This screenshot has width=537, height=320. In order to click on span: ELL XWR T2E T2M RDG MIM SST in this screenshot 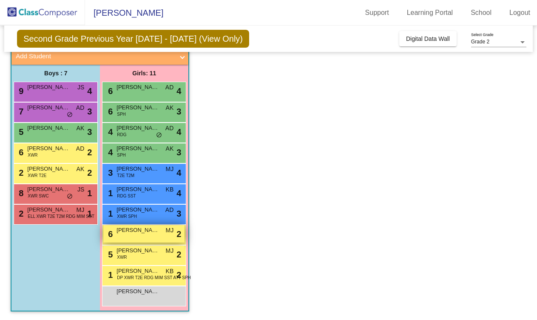, I will do `click(61, 216)`.